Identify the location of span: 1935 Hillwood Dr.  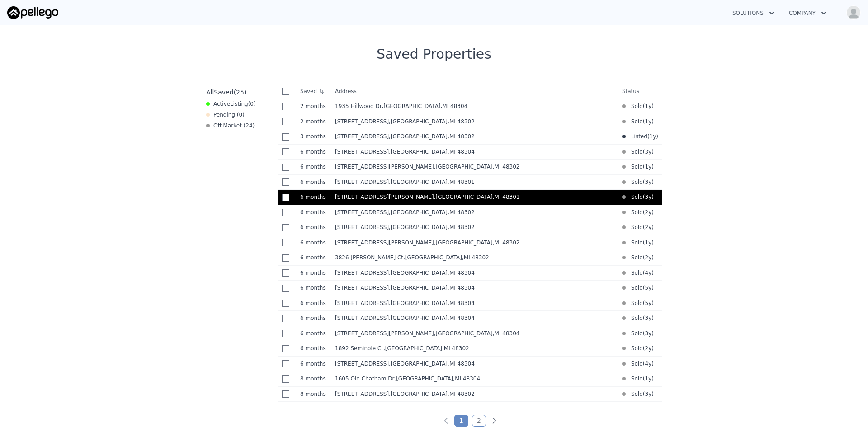
(358, 106).